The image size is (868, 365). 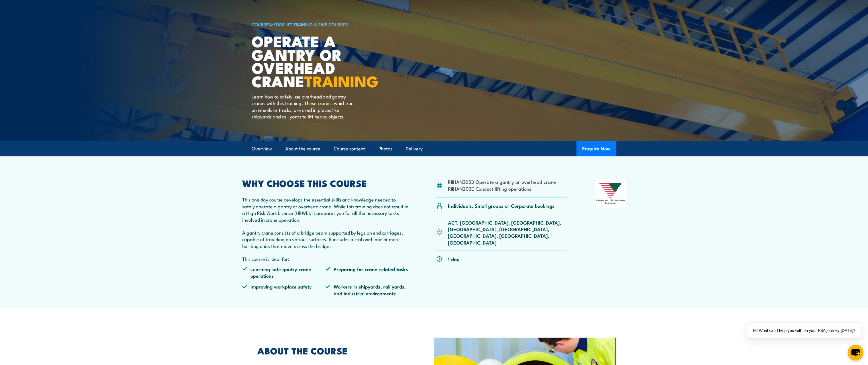 What do you see at coordinates (414, 149) in the screenshot?
I see `a: Delivery` at bounding box center [414, 149].